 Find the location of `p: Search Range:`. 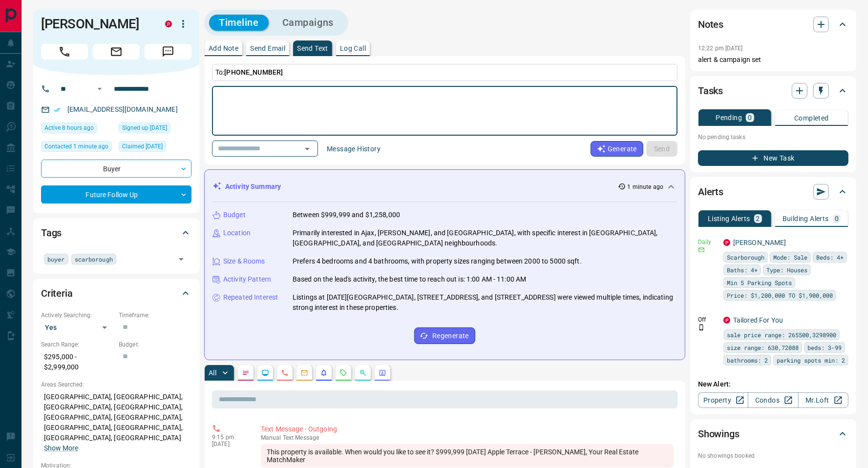

p: Search Range: is located at coordinates (77, 344).